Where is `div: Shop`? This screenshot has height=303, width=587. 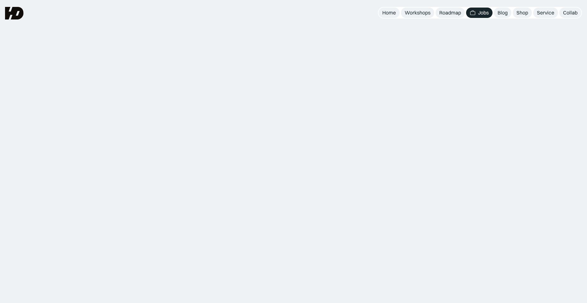 div: Shop is located at coordinates (522, 13).